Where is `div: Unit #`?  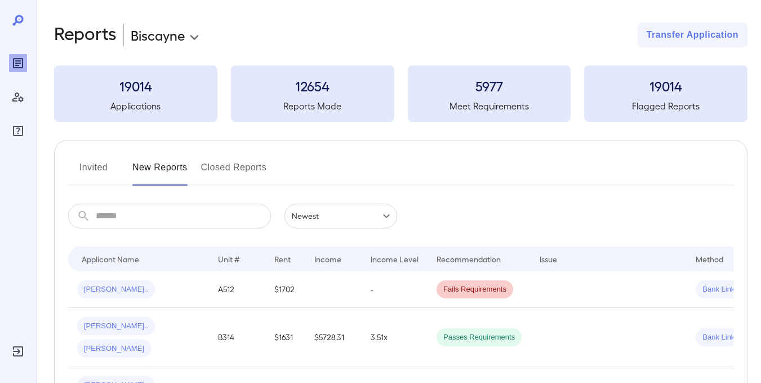 div: Unit # is located at coordinates (229, 259).